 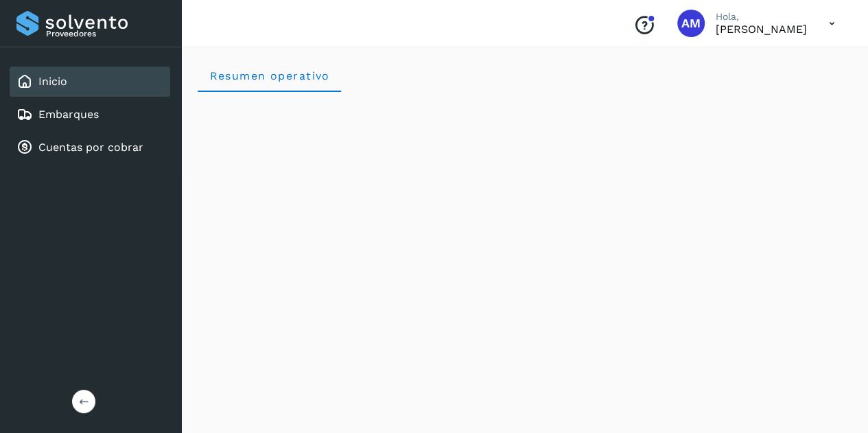 I want to click on p: Proveedores, so click(x=105, y=33).